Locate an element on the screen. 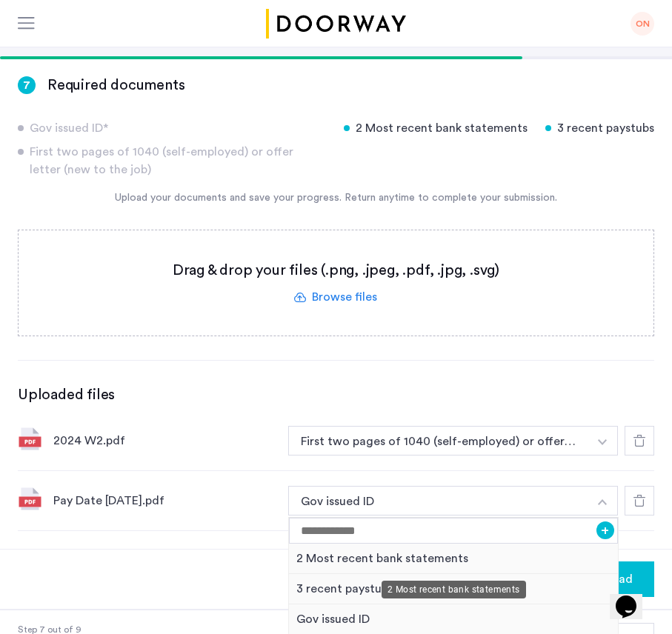  div: ON is located at coordinates (642, 24).